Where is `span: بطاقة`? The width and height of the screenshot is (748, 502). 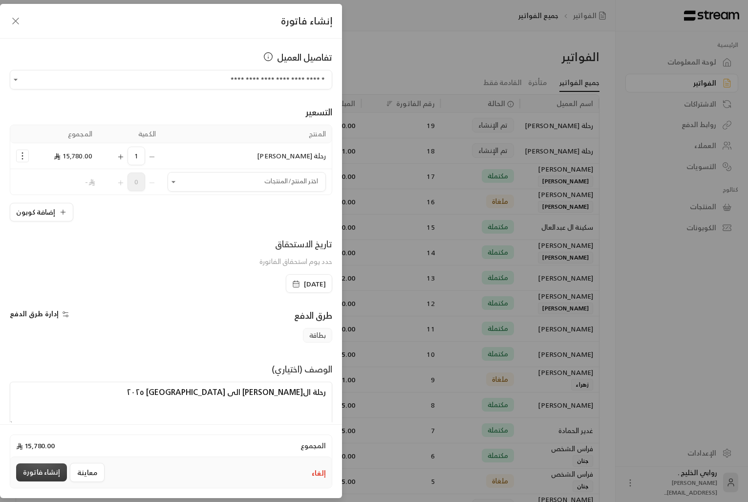 span: بطاقة is located at coordinates (317, 335).